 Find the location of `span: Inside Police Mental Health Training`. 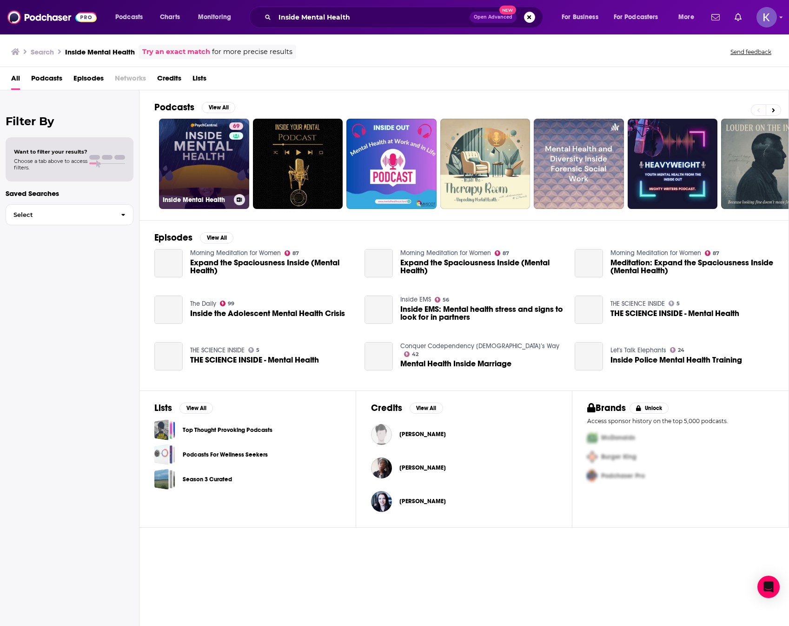

span: Inside Police Mental Health Training is located at coordinates (676, 360).